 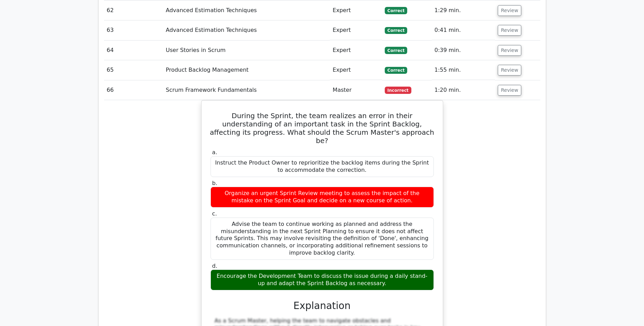 I want to click on div: Instruct the Product Owner to reprioritize the backlog items during the Sprint to accommodate the..., so click(x=322, y=167).